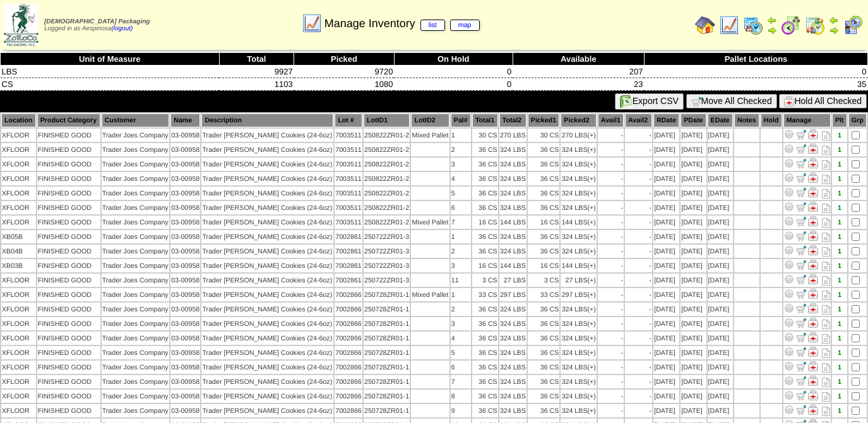 This screenshot has height=423, width=868. Describe the element at coordinates (110, 59) in the screenshot. I see `th: Unit of Measure` at that location.